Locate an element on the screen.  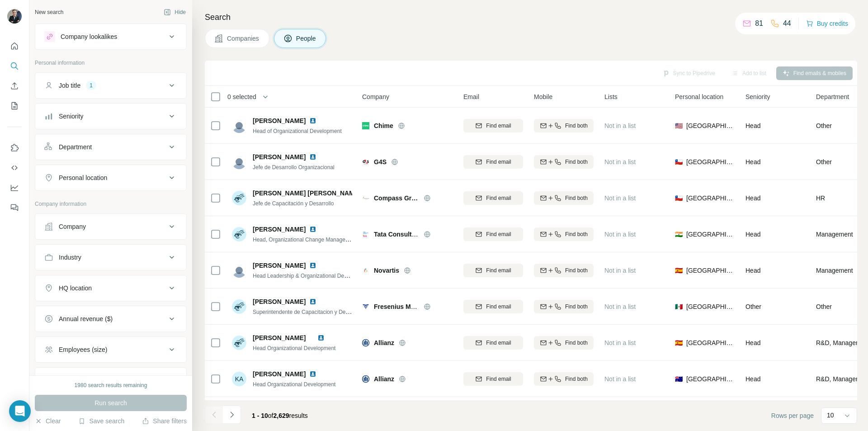
div: Personal location is located at coordinates (83, 177).